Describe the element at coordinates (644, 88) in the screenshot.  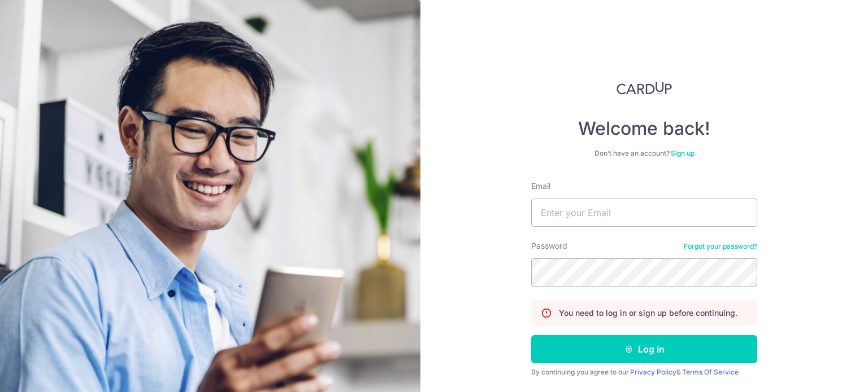
I see `img: CardUp Logo` at that location.